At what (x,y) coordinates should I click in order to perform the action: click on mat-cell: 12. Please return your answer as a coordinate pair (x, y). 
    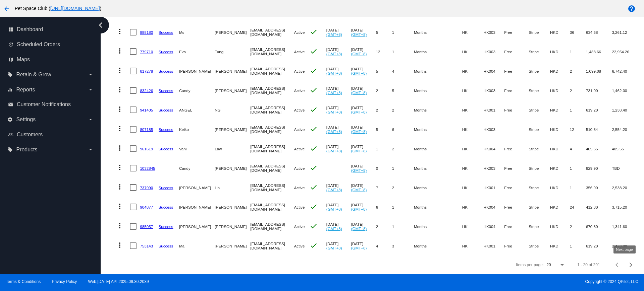
    Looking at the image, I should click on (384, 52).